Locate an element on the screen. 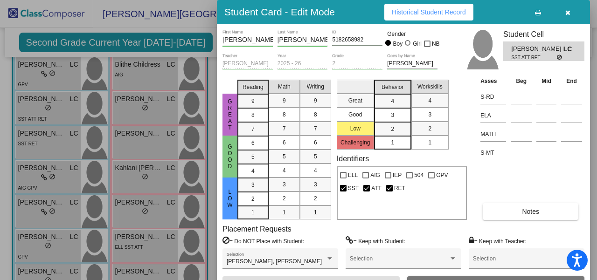 Image resolution: width=597 pixels, height=280 pixels. label: Placement Requests is located at coordinates (257, 229).